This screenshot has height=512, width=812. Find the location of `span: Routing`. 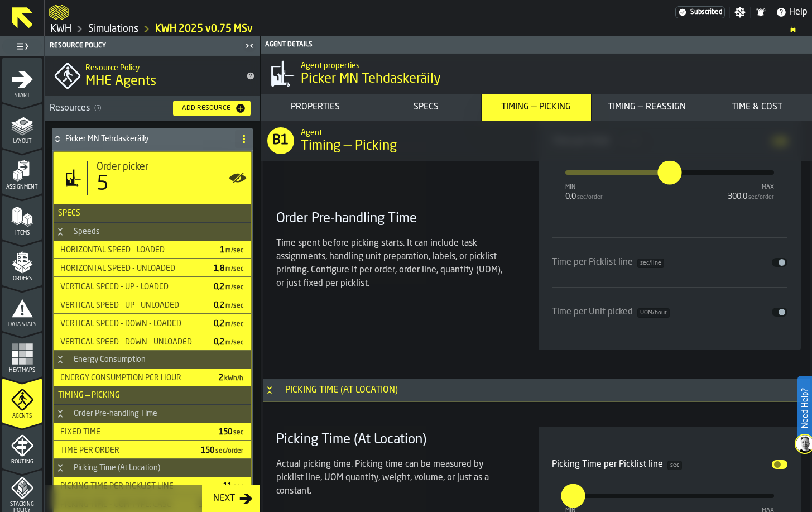

span: Routing is located at coordinates (22, 462).